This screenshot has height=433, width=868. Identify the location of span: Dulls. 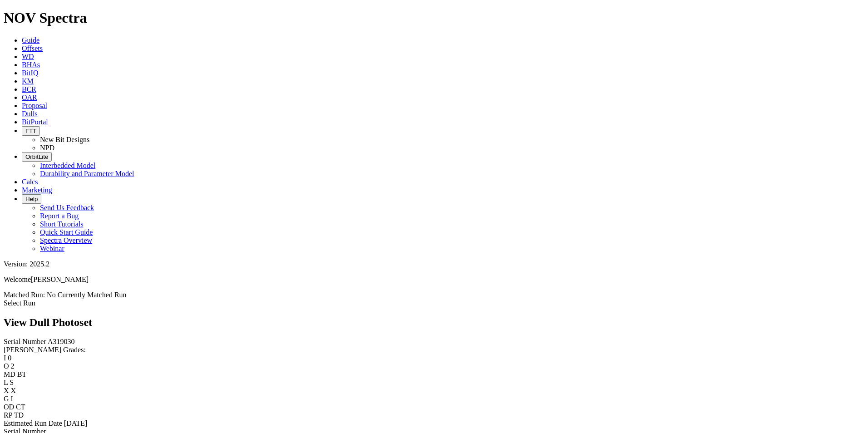
(30, 114).